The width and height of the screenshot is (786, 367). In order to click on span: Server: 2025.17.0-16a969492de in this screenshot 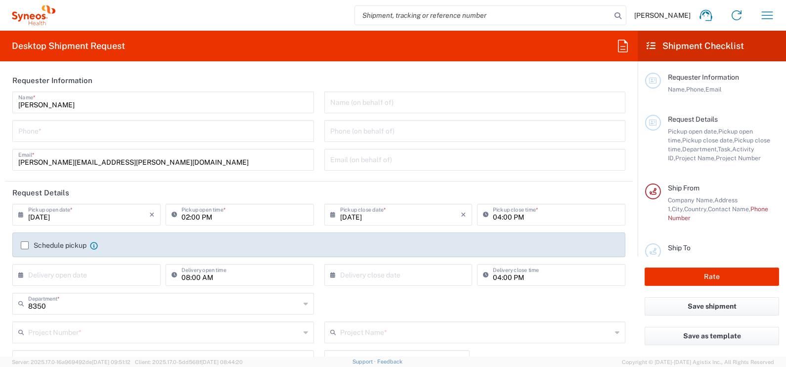, I will do `click(71, 362)`.